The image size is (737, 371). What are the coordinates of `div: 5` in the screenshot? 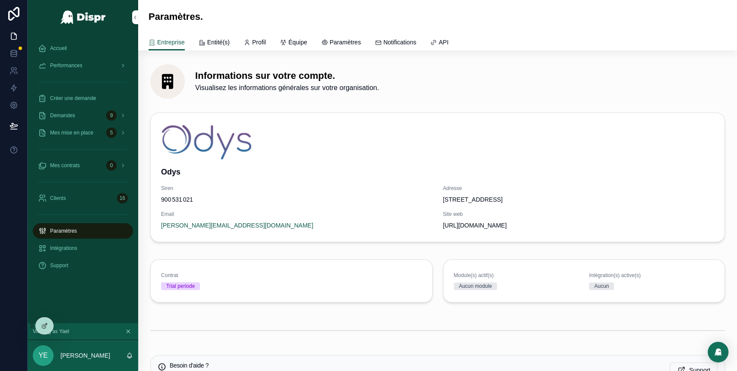 It's located at (111, 133).